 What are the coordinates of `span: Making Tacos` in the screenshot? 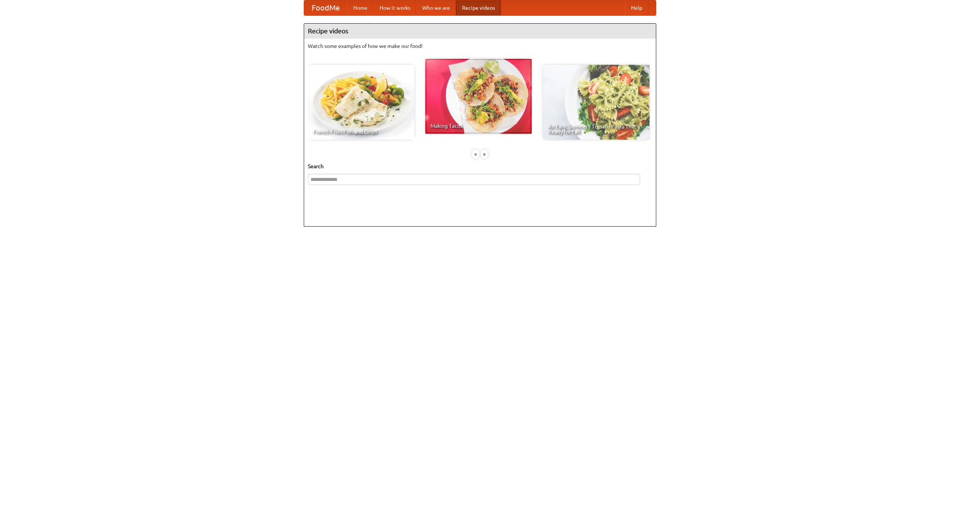 It's located at (478, 126).